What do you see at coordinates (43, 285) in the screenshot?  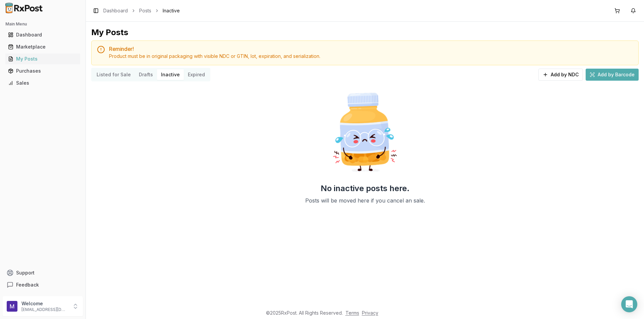 I see `button: Feedback` at bounding box center [43, 285].